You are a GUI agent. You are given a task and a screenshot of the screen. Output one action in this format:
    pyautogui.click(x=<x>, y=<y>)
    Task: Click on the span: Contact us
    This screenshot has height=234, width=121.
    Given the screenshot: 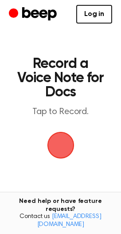 What is the action you would take?
    pyautogui.click(x=60, y=221)
    